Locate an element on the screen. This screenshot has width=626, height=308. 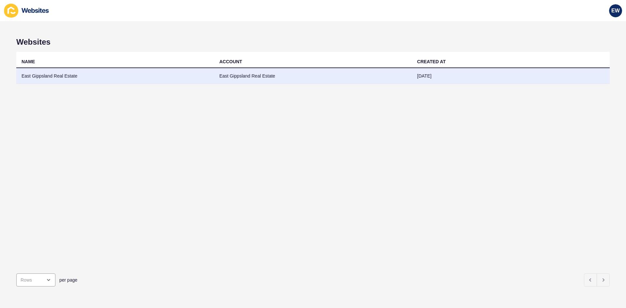
div: ACCOUNT is located at coordinates (231, 62).